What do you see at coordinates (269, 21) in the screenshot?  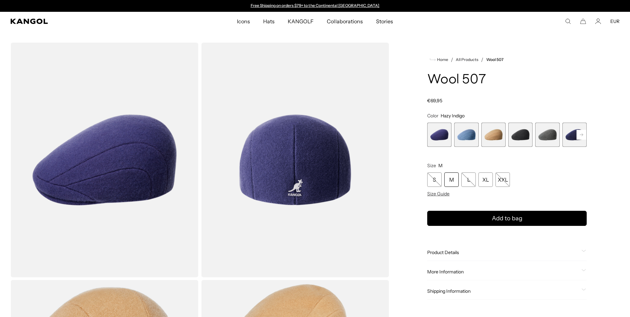 I see `span: Hats` at bounding box center [269, 21].